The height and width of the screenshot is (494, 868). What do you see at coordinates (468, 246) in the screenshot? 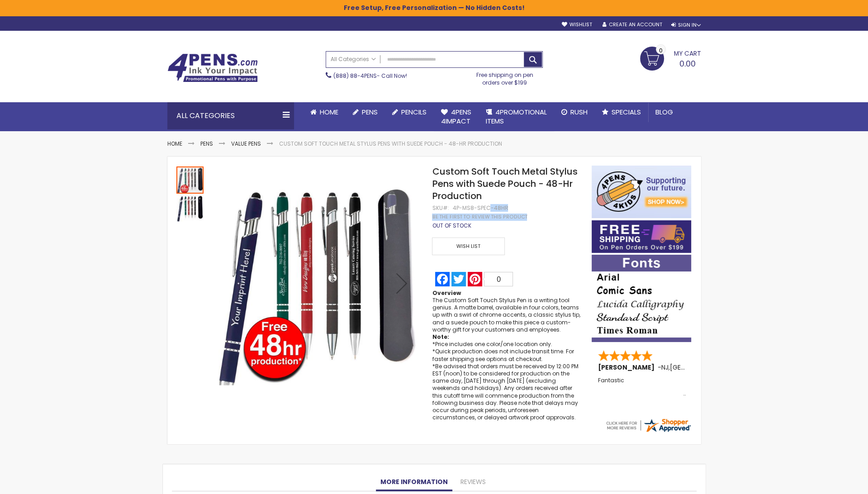
I see `span: Wish List` at bounding box center [468, 246].